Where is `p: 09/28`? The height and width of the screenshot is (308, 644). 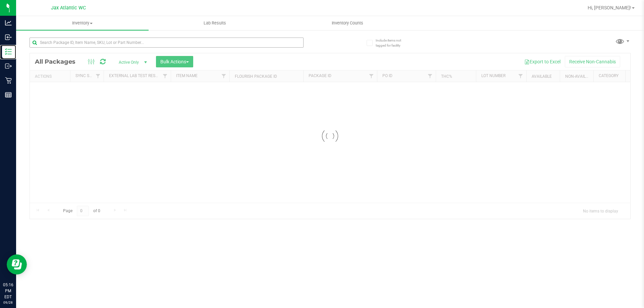 p: 09/28 is located at coordinates (8, 302).